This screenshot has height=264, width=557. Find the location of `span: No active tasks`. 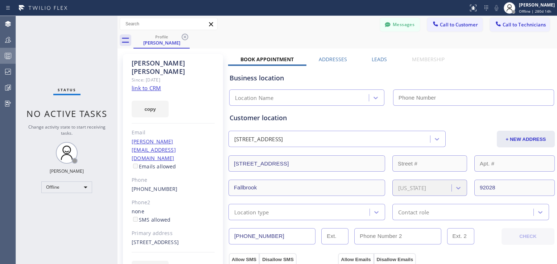

span: No active tasks is located at coordinates (67, 113).